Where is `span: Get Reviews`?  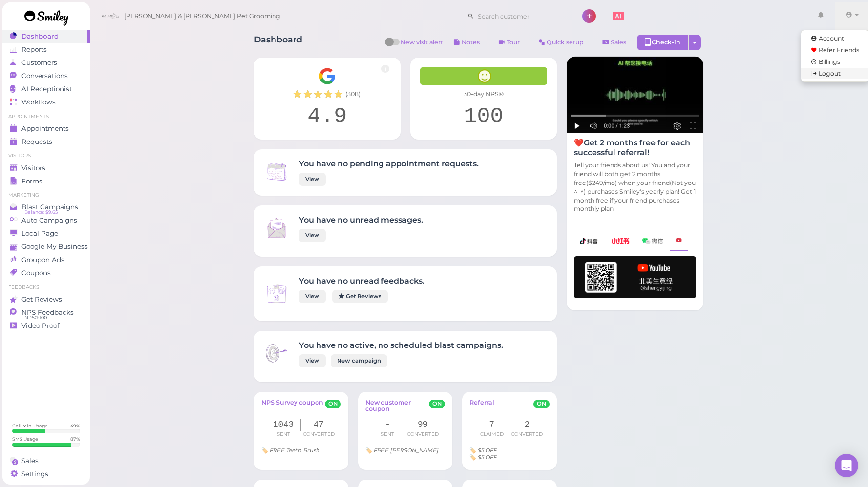
span: Get Reviews is located at coordinates (41, 300).